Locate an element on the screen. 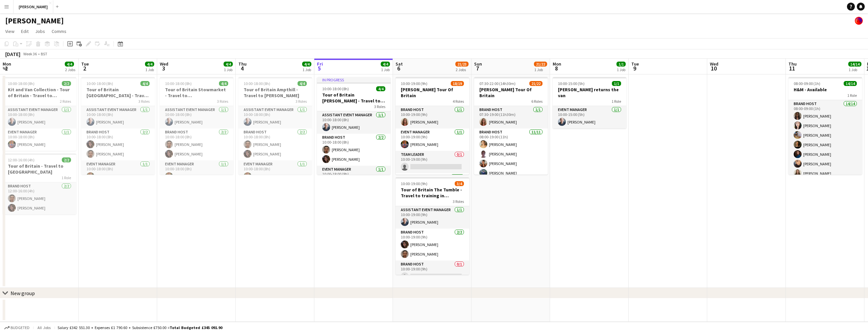 The width and height of the screenshot is (868, 333). div: BST is located at coordinates (44, 54).